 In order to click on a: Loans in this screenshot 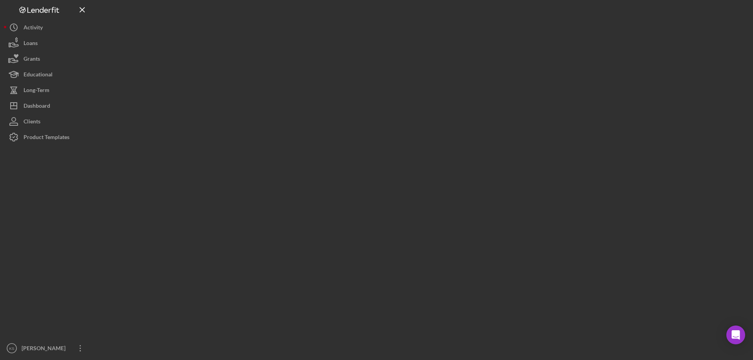, I will do `click(47, 43)`.